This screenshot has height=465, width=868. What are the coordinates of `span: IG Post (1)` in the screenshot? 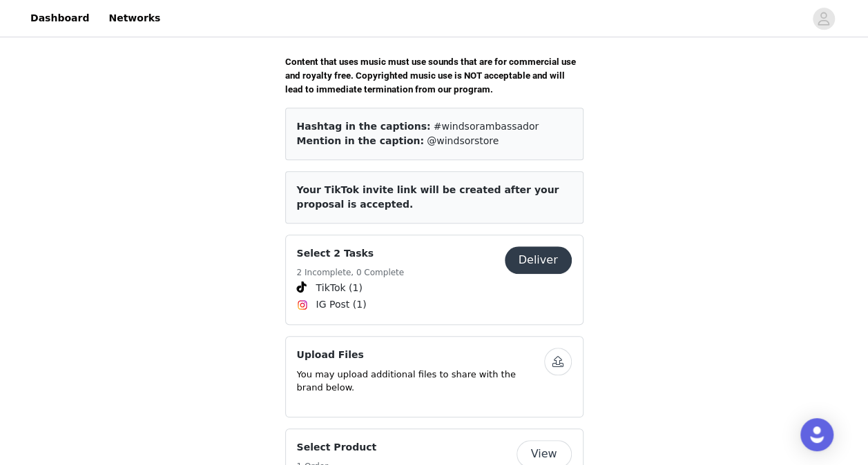 It's located at (342, 305).